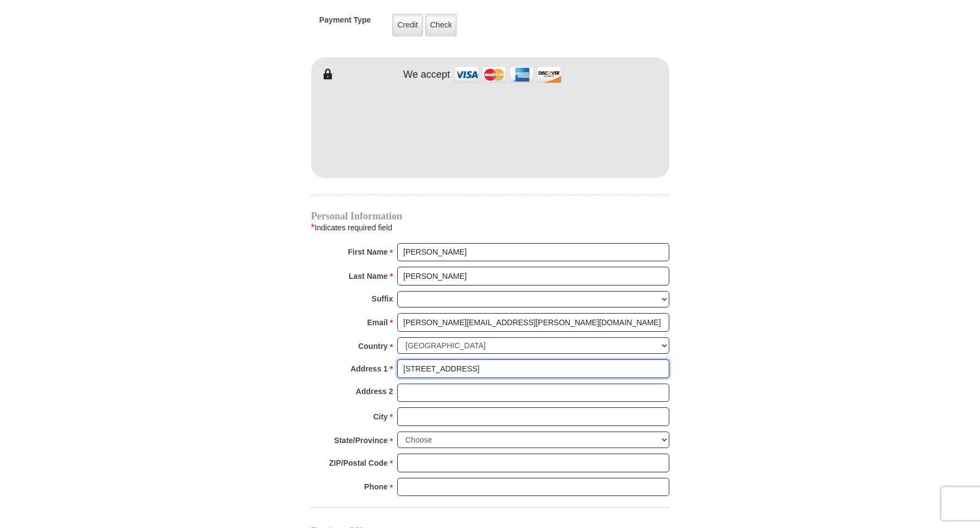 The height and width of the screenshot is (528, 980). I want to click on label: Check, so click(441, 25).